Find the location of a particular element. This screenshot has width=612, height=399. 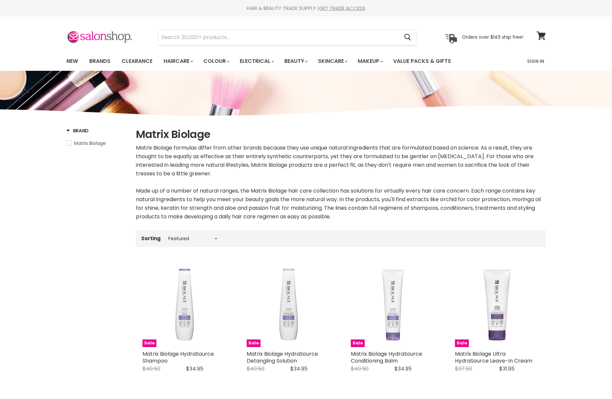

a: Haircare is located at coordinates (178, 61).